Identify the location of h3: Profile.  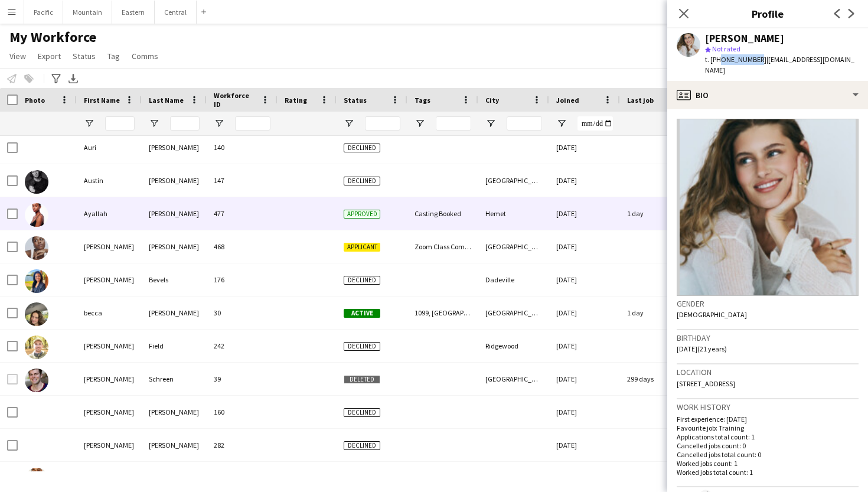
(767, 14).